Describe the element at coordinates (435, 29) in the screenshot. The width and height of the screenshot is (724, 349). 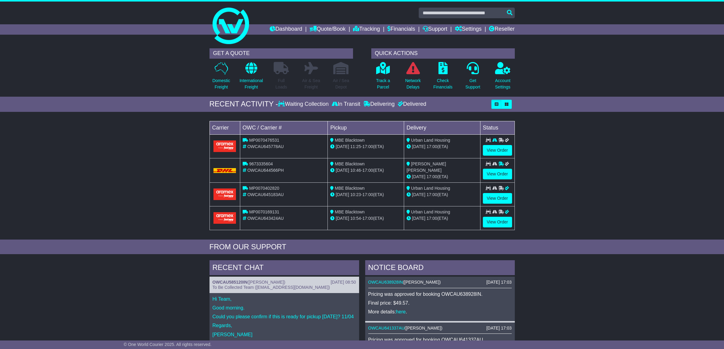
I see `a: Support` at that location.